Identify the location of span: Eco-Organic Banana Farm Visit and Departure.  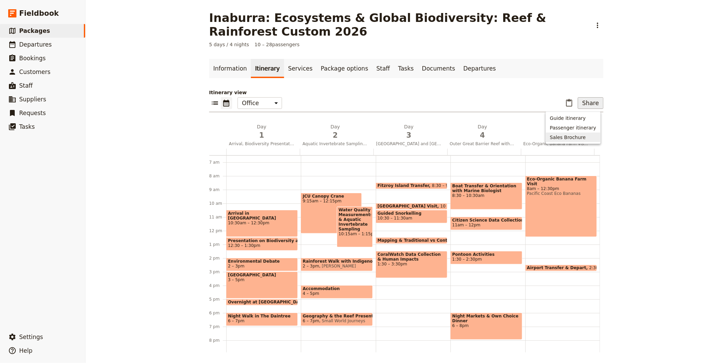
(556, 144).